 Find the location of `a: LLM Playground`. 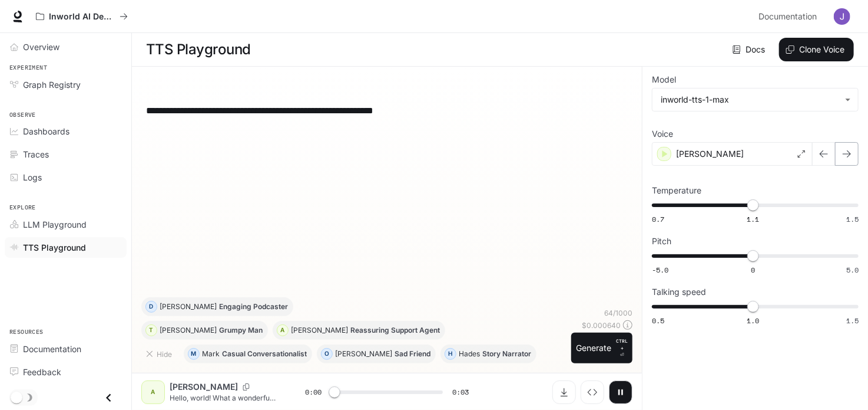

a: LLM Playground is located at coordinates (65, 224).